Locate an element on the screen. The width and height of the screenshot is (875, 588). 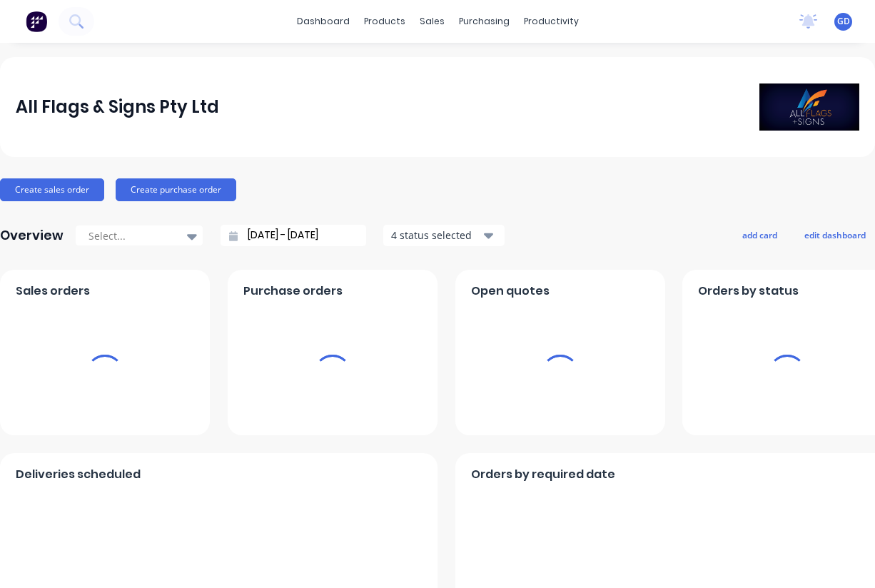
div: All Flags & Signs Pty Ltd is located at coordinates (117, 107).